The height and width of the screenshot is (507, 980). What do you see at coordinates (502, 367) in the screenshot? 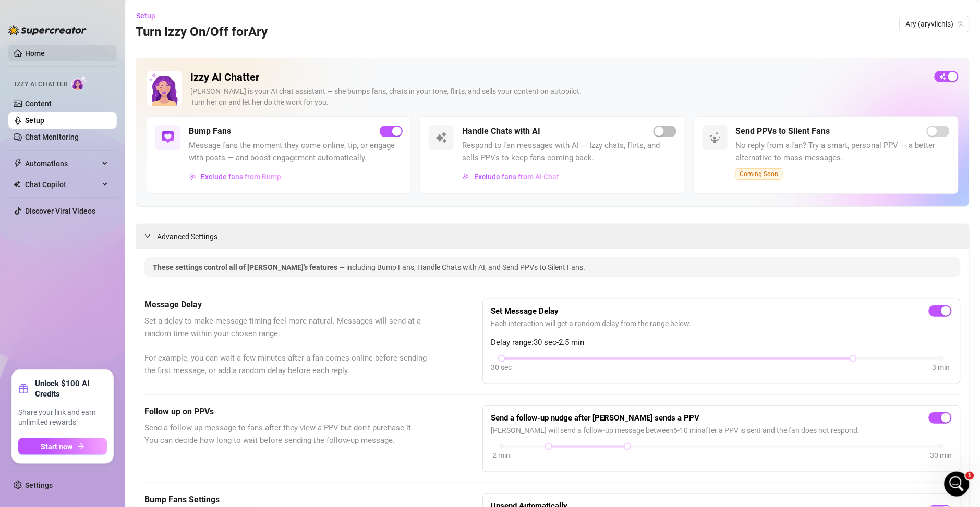
I see `div: 30 sec` at bounding box center [502, 367].